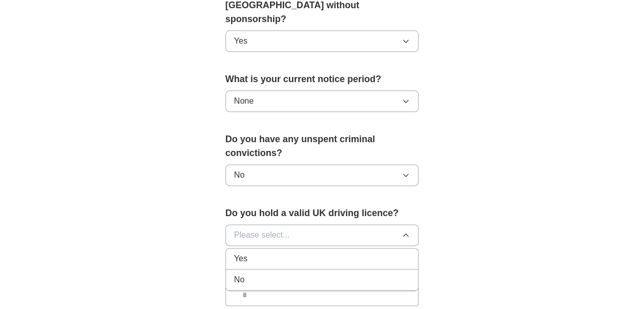 The width and height of the screenshot is (644, 309). Describe the element at coordinates (322, 79) in the screenshot. I see `label: What is your current notice period?` at that location.